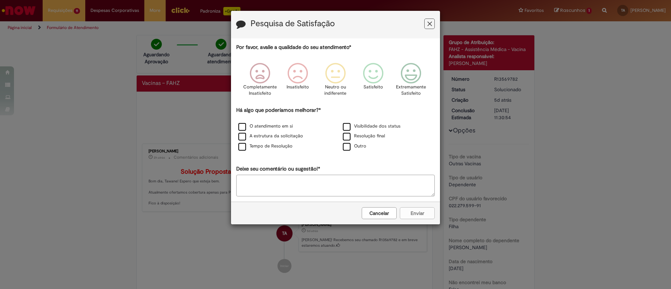 The width and height of the screenshot is (671, 289). What do you see at coordinates (336, 129) in the screenshot?
I see `div: Há algo que poderíamos melhorar?*` at bounding box center [336, 129].